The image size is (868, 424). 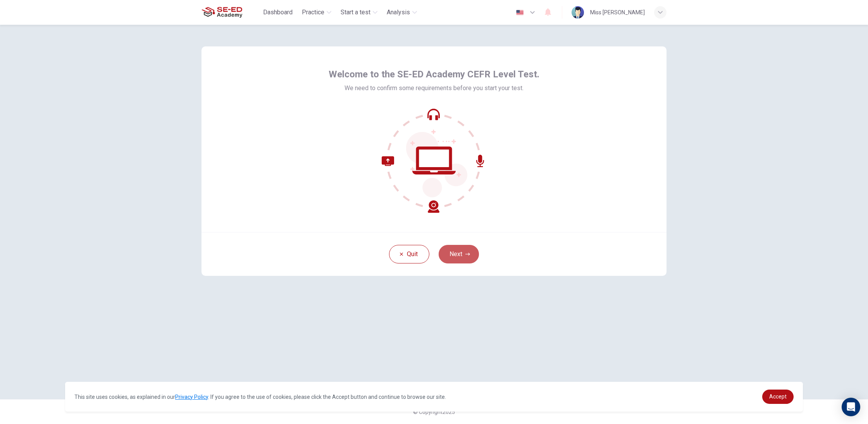 I want to click on a: SE-ED Academy logo, so click(x=230, y=12).